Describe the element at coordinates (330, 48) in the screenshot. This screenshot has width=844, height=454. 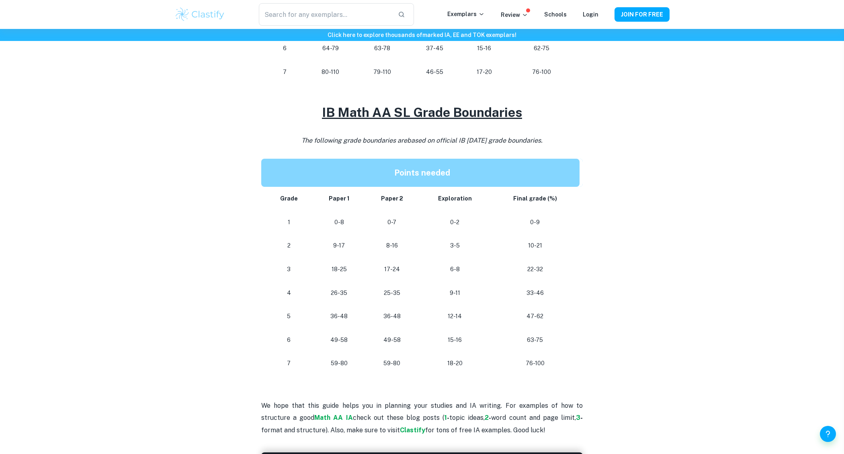
I see `p: 64-79` at that location.